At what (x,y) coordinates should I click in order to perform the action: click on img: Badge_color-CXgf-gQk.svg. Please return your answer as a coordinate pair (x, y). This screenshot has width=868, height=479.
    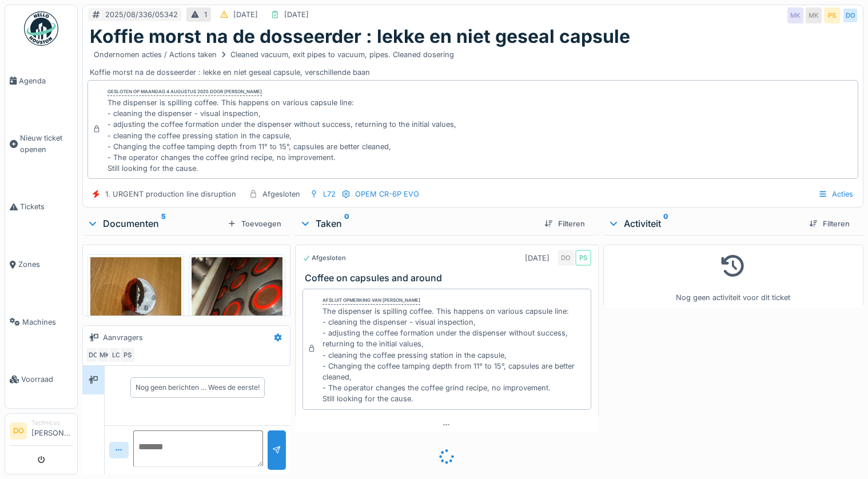
    Looking at the image, I should click on (41, 29).